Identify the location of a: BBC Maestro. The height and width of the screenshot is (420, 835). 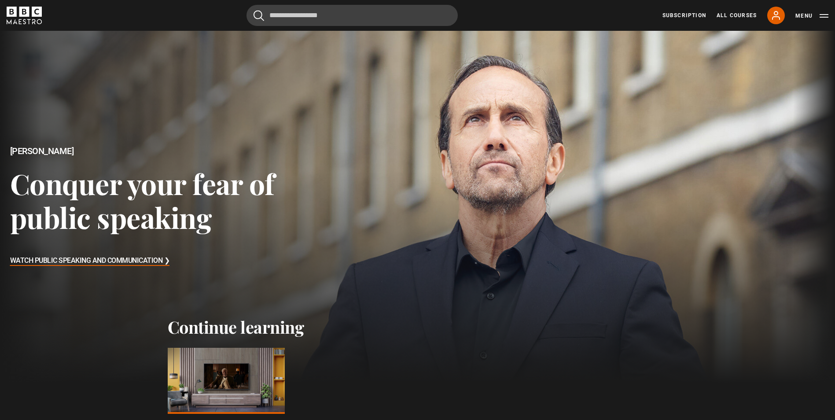
(24, 15).